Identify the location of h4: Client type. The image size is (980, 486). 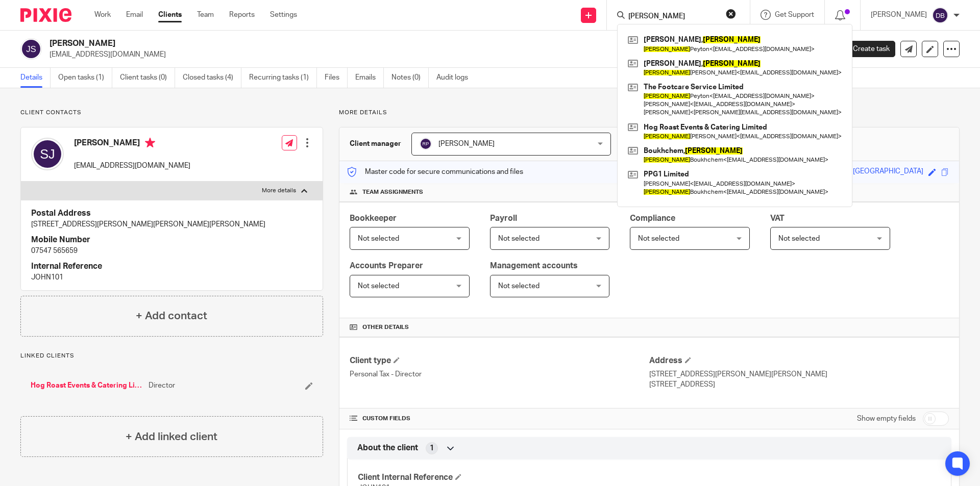
(499, 361).